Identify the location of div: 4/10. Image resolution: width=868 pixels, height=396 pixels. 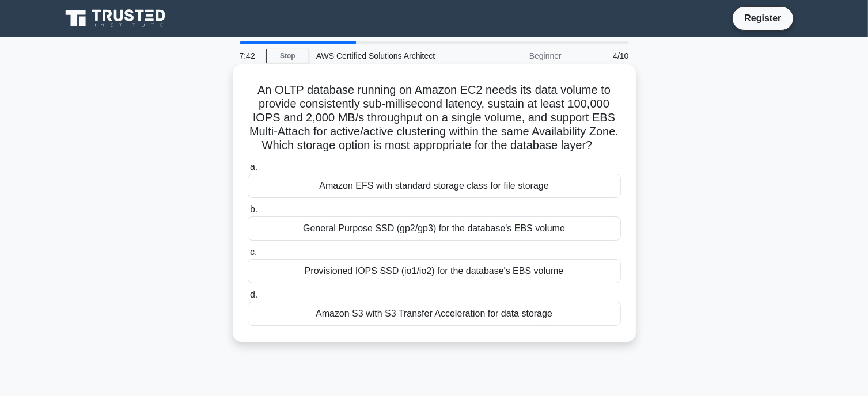
(602, 56).